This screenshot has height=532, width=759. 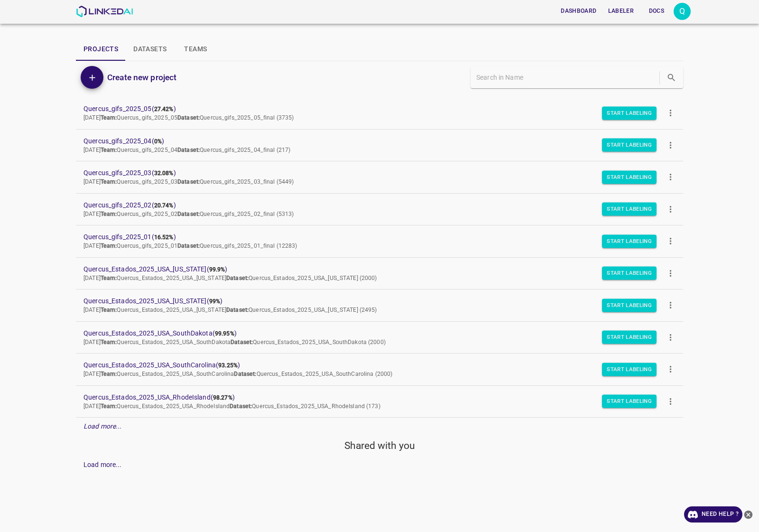 What do you see at coordinates (713, 514) in the screenshot?
I see `a: Need Help ?` at bounding box center [713, 514].